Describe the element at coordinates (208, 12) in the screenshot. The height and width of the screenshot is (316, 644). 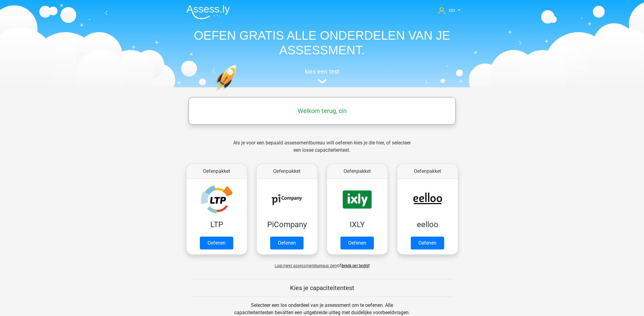
I see `img: Assessly` at that location.